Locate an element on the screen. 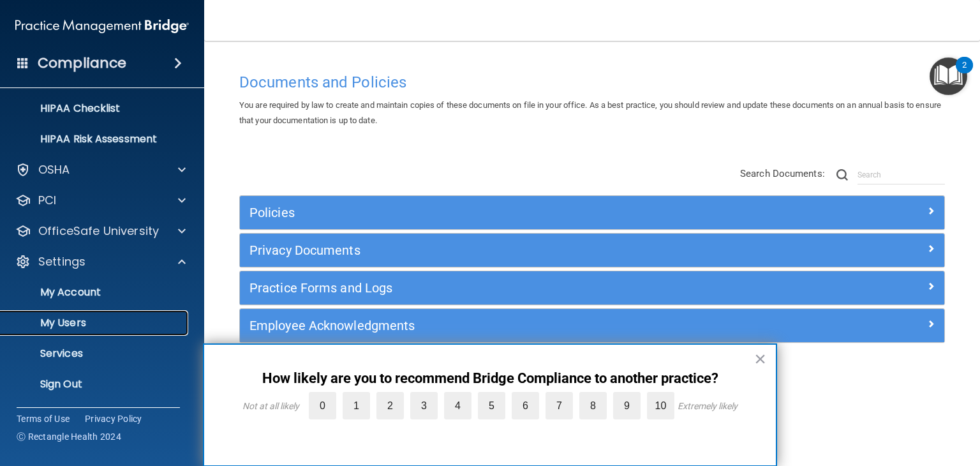 The width and height of the screenshot is (980, 466). label: 6 is located at coordinates (525, 406).